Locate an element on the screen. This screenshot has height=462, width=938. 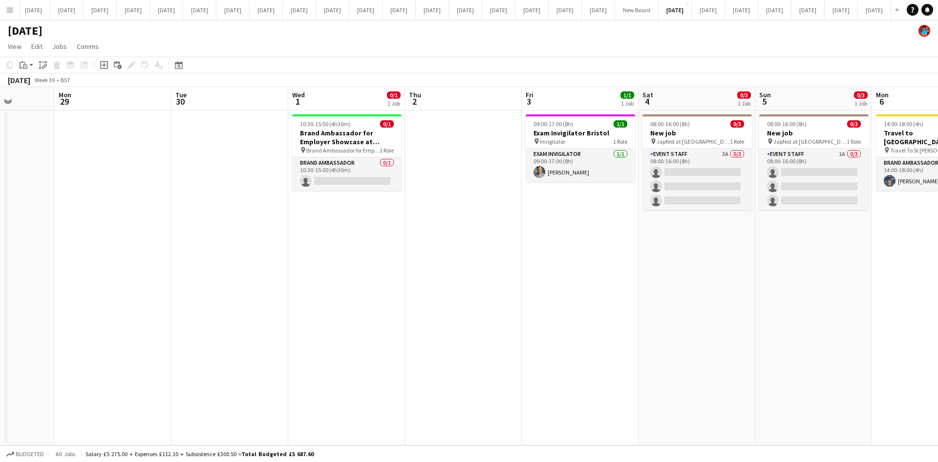
span: 1 is located at coordinates (298, 101).